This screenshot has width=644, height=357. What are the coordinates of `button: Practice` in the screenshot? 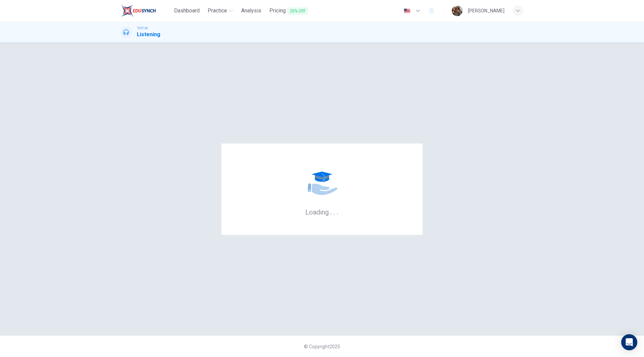 It's located at (220, 11).